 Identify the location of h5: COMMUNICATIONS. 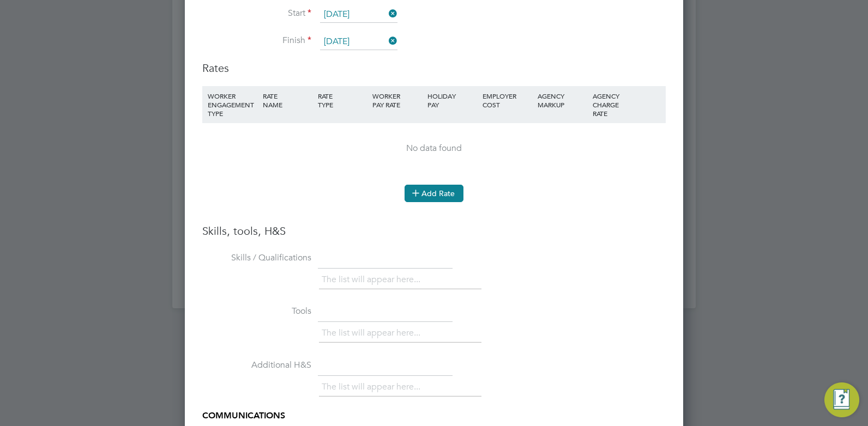
(434, 416).